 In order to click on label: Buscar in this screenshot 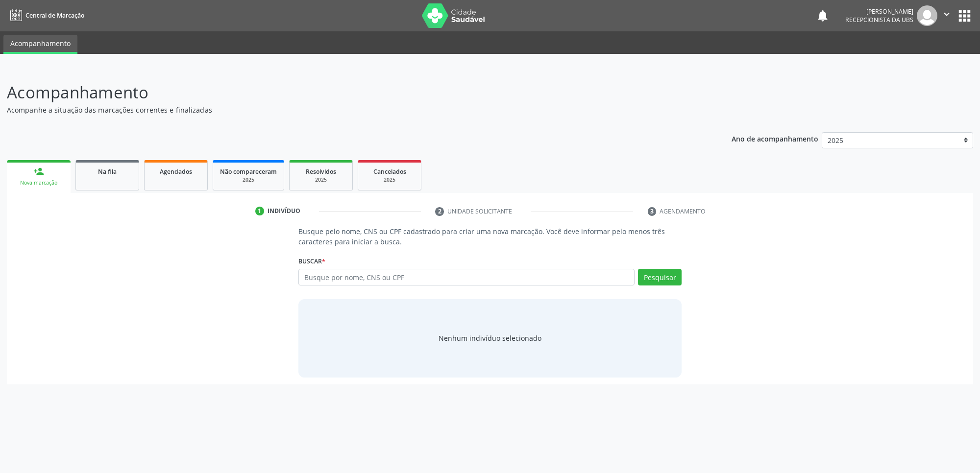, I will do `click(312, 261)`.